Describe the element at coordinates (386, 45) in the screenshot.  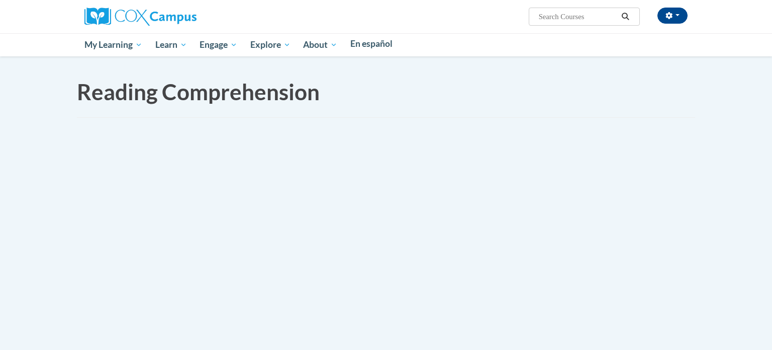
I see `div: Main menu` at that location.